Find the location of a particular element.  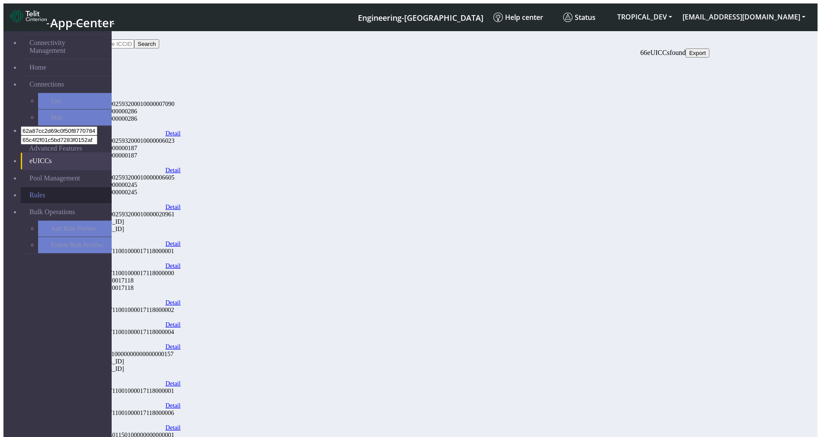

a: Home is located at coordinates (66, 67).